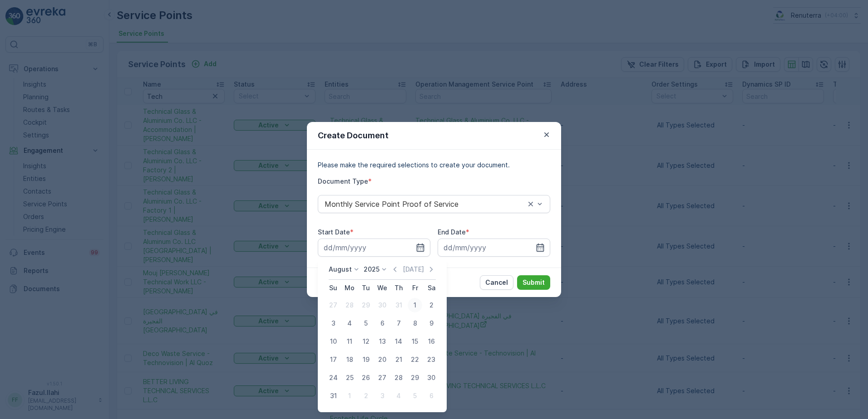  Describe the element at coordinates (334, 342) in the screenshot. I see `div: 10` at that location.